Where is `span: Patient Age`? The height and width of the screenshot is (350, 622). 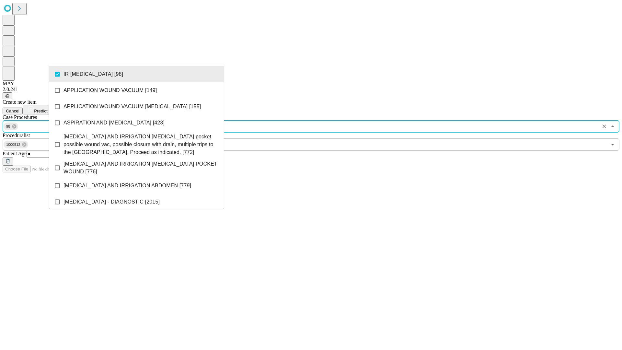
span: Patient Age is located at coordinates (15, 153).